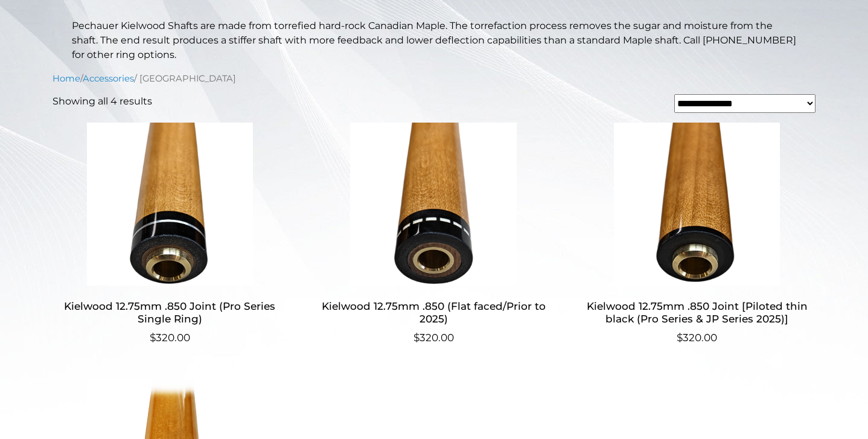 The width and height of the screenshot is (868, 439). Describe the element at coordinates (697, 204) in the screenshot. I see `img: Kielwood 12.75mm .850 Joint [Piloted thin black (Pro Series & JP Series 2025)]` at that location.